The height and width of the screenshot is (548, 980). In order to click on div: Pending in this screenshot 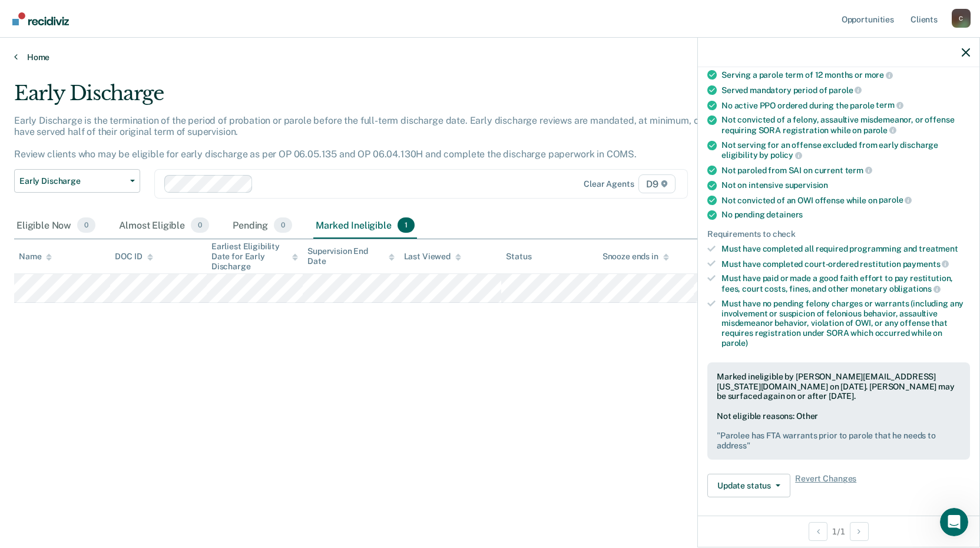, I will do `click(262, 226)`.